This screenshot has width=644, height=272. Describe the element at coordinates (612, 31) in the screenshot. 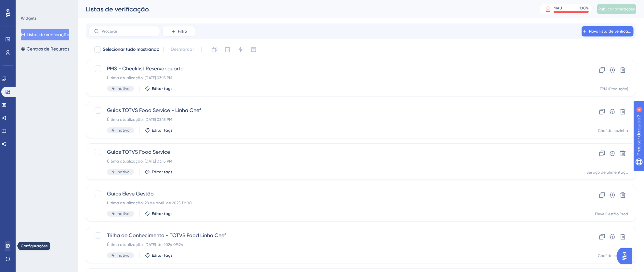

I see `font: Nova lista de verificação` at that location.